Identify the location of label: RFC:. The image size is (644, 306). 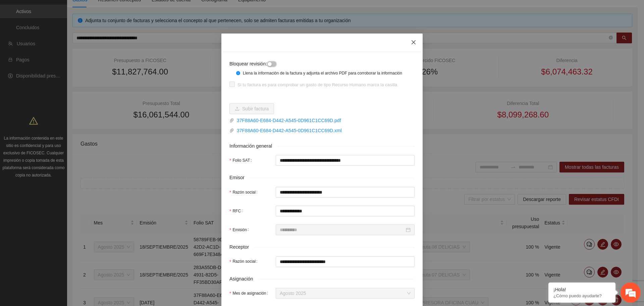
(237, 211).